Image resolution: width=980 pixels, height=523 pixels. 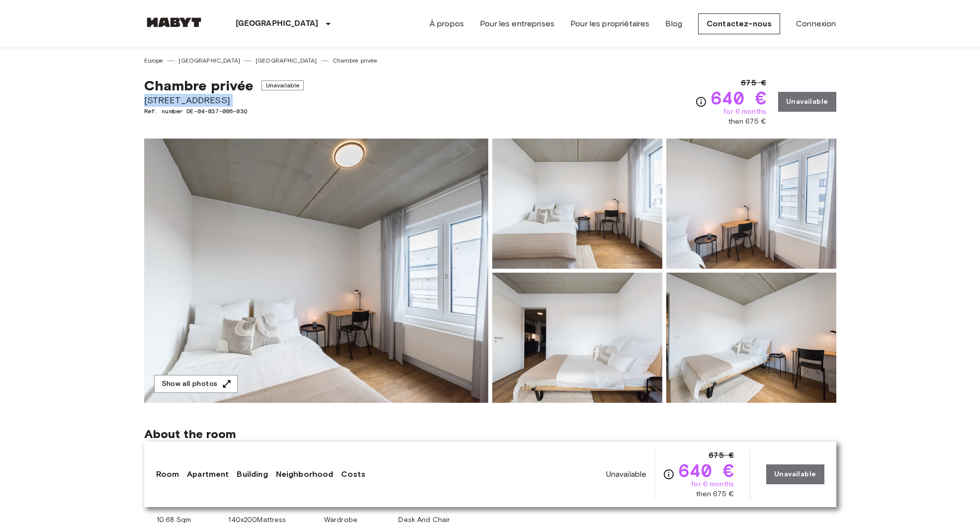 I want to click on a: Blog, so click(x=674, y=24).